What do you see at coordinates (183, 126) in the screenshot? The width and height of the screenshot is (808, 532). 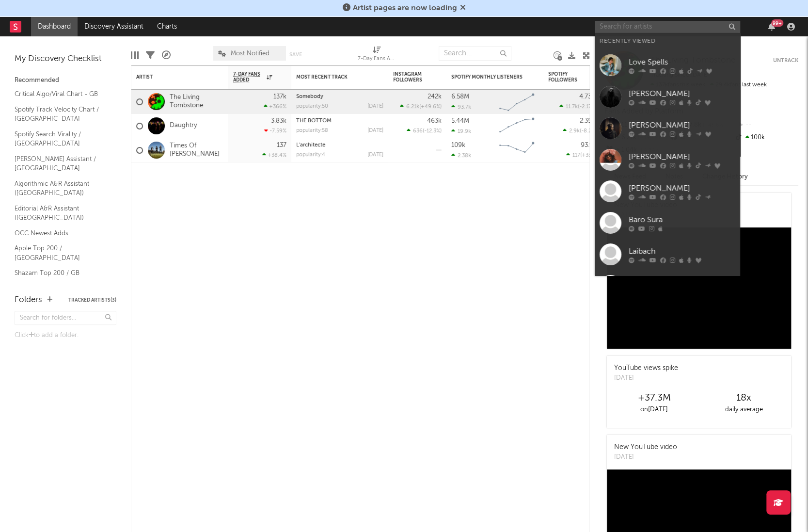 I see `a: Daughtry` at bounding box center [183, 126].